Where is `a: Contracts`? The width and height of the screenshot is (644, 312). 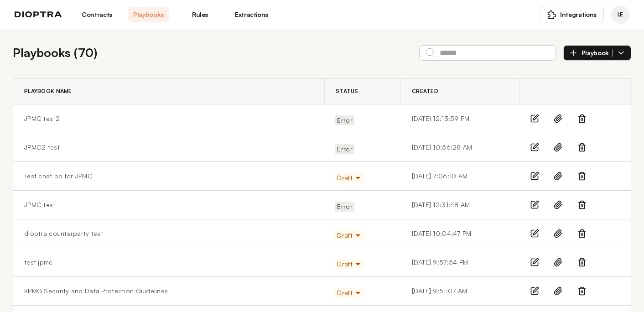 a: Contracts is located at coordinates (97, 15).